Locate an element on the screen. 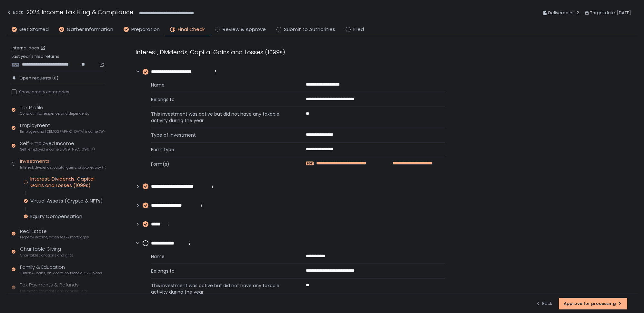  span: Filed is located at coordinates (358, 30).